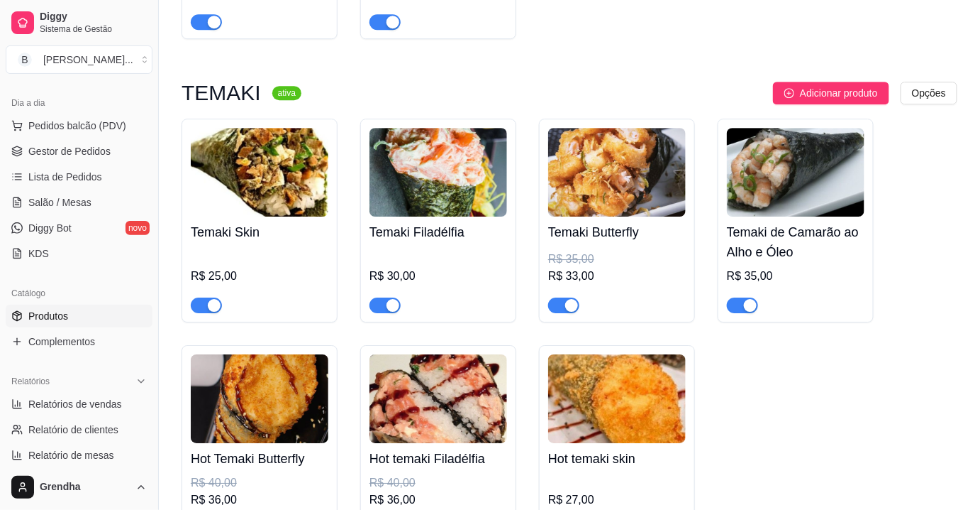 The height and width of the screenshot is (510, 980). Describe the element at coordinates (439, 276) in the screenshot. I see `div: R$ 30,00` at that location.